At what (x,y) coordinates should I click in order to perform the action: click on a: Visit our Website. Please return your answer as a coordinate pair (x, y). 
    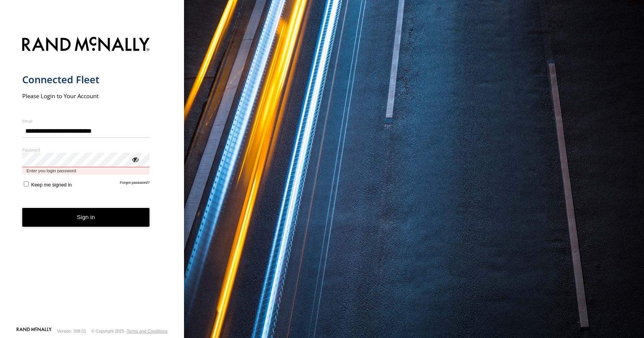
    Looking at the image, I should click on (34, 331).